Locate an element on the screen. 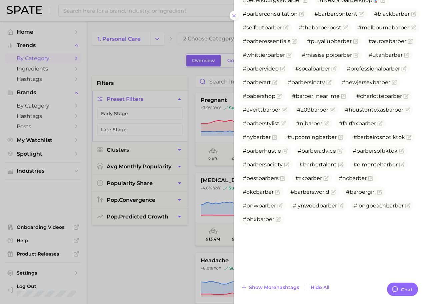 This screenshot has height=304, width=426. span: #babershop is located at coordinates (259, 96).